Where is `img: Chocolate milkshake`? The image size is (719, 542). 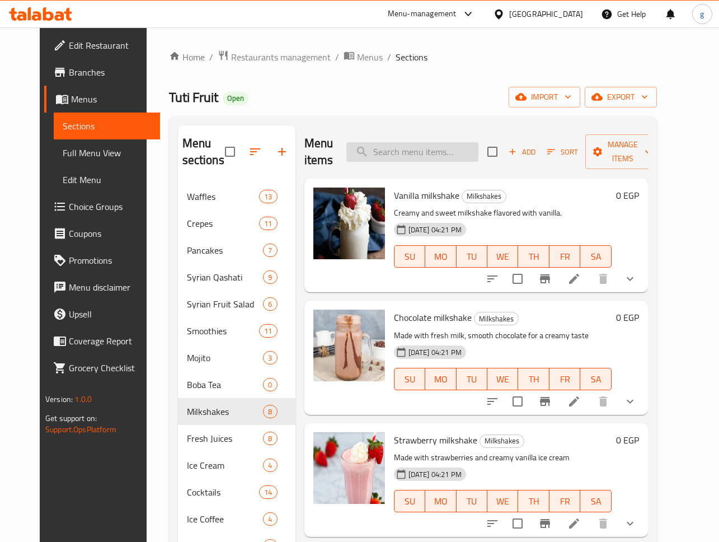 img: Chocolate milkshake is located at coordinates (349, 345).